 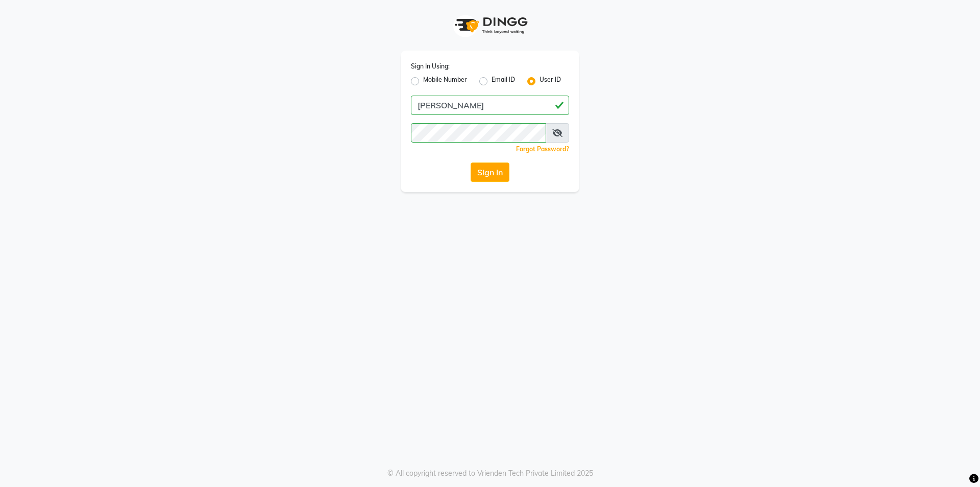 What do you see at coordinates (430, 66) in the screenshot?
I see `label: Sign In Using:` at bounding box center [430, 66].